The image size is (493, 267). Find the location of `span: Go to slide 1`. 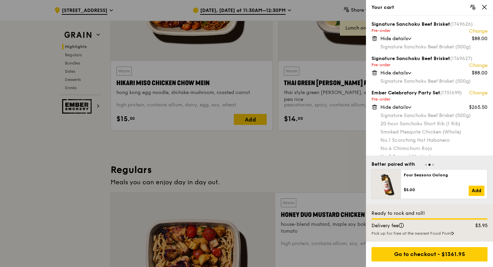

span: Go to slide 1 is located at coordinates (426, 165).